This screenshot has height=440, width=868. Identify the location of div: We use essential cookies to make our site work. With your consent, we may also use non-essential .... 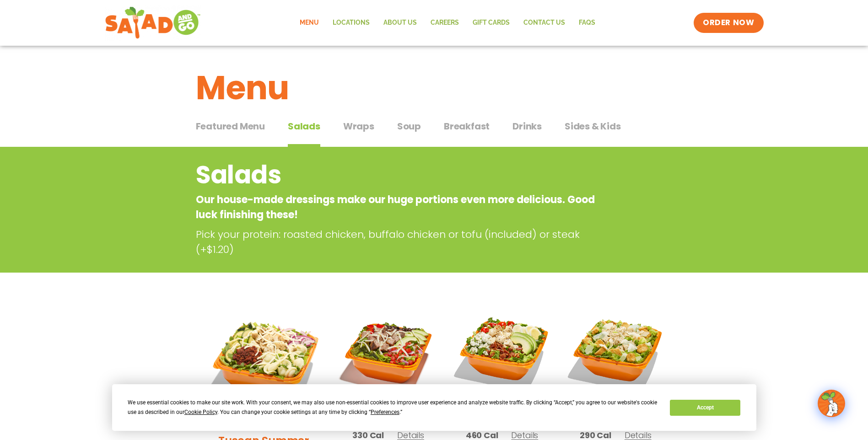
(393, 407).